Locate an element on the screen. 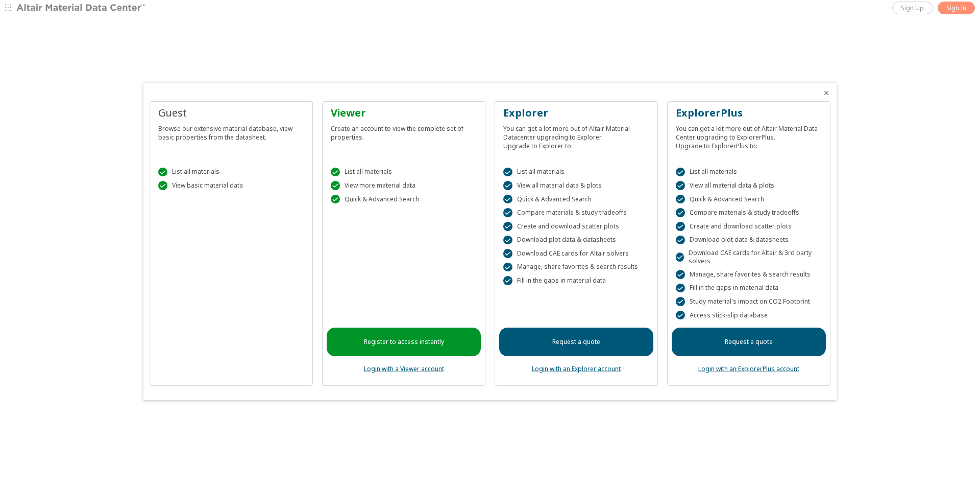  div: Study material's impact on CO2 Footprint is located at coordinates (749, 301).